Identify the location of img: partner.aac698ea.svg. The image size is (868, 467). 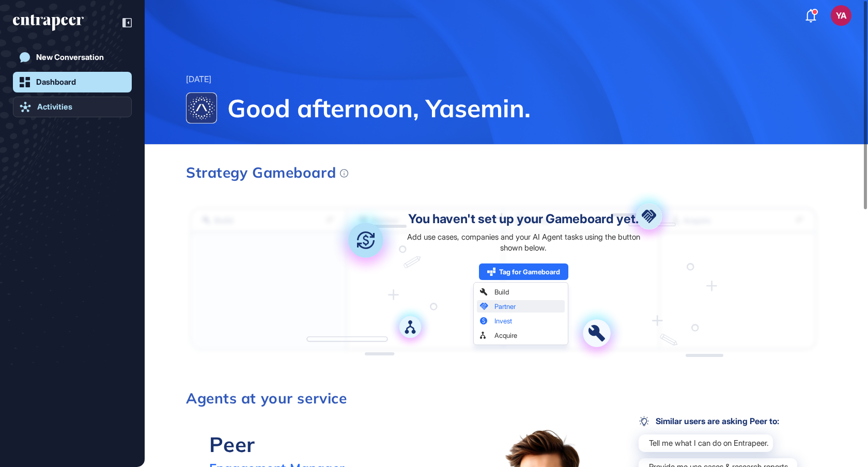
(649, 216).